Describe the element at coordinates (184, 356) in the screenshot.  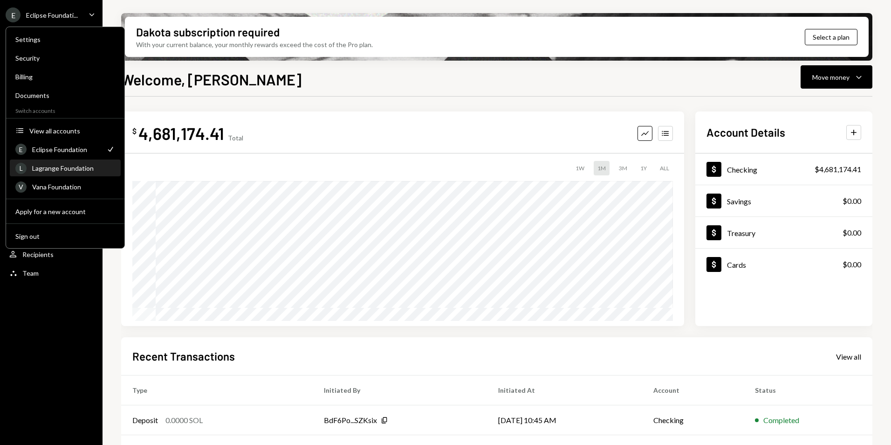
I see `h2: Recent Transactions` at that location.